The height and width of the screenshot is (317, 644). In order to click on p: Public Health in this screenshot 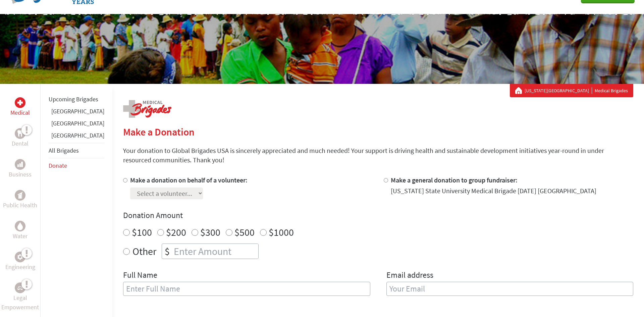, I will do `click(20, 206)`.